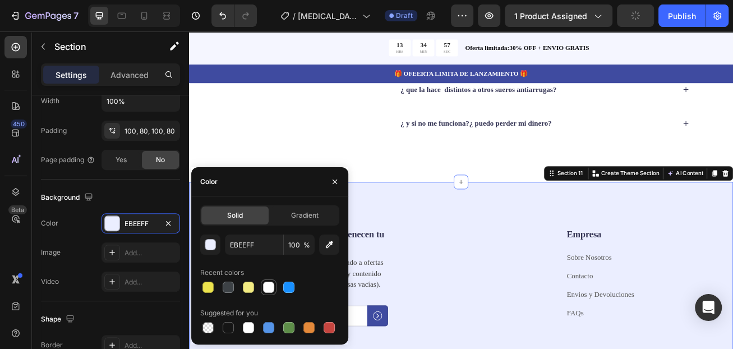 Image resolution: width=733 pixels, height=349 pixels. I want to click on div: Image, so click(50, 252).